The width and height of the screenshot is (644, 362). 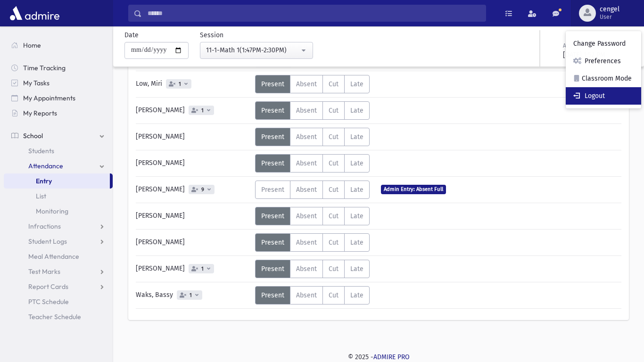 I want to click on a: Meal Attendance, so click(x=58, y=257).